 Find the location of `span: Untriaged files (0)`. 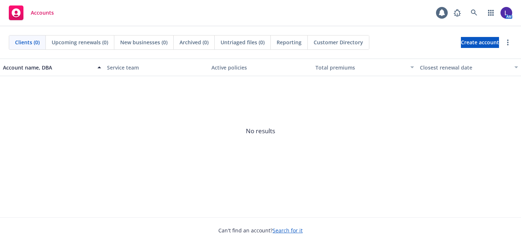

span: Untriaged files (0) is located at coordinates (242, 42).